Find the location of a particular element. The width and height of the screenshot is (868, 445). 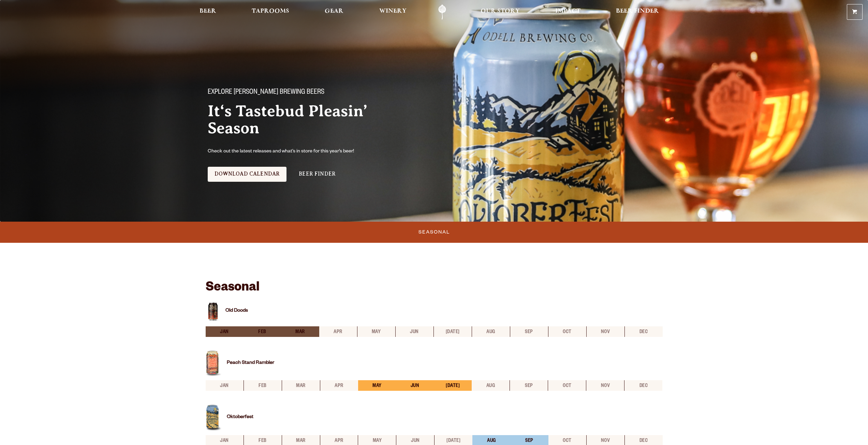

img: Beer can for Oktoberfest is located at coordinates (214, 418).